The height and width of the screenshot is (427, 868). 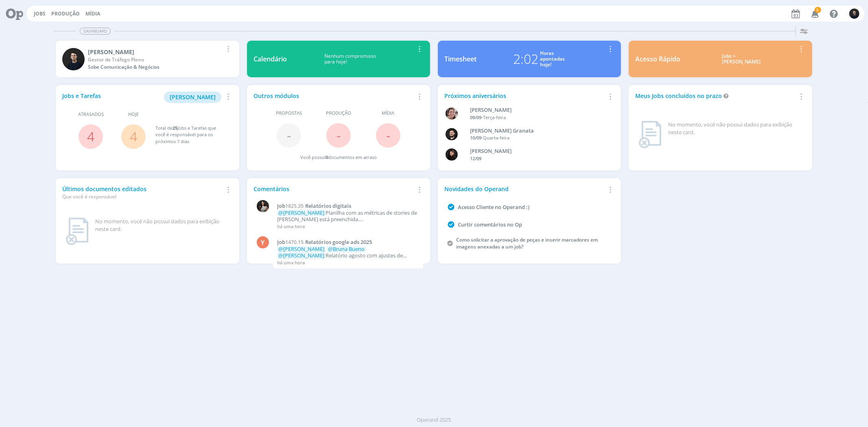 What do you see at coordinates (497, 138) in the screenshot?
I see `span: Quarta-feira` at bounding box center [497, 138].